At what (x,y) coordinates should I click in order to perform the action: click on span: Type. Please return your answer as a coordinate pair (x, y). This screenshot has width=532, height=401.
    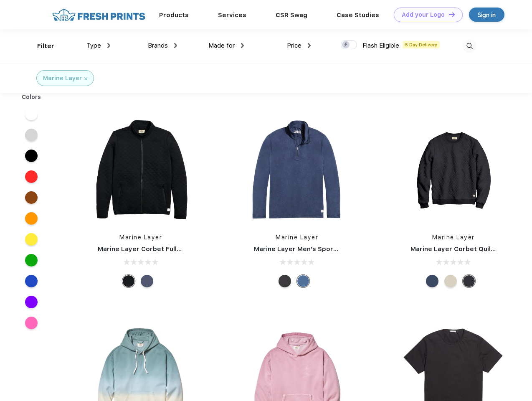
    Looking at the image, I should click on (94, 46).